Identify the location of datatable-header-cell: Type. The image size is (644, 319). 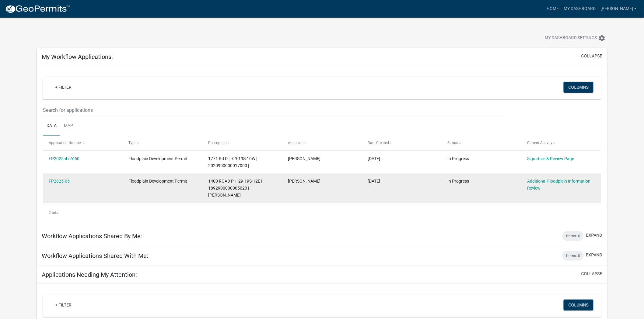
(163, 143).